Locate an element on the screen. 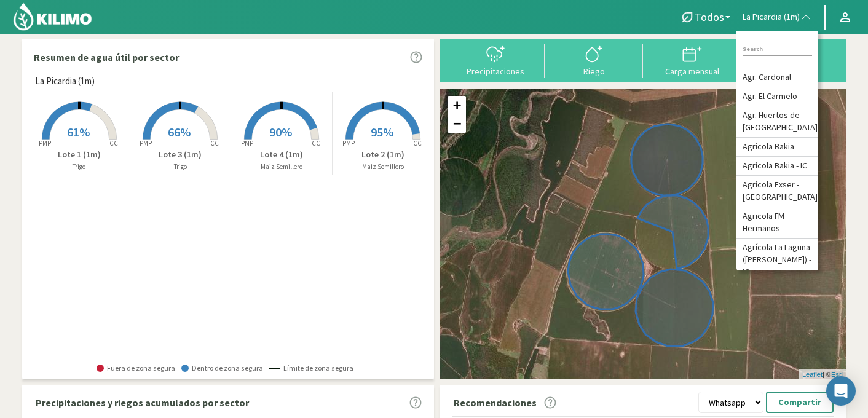 The height and width of the screenshot is (418, 868). a: Zoom in is located at coordinates (457, 105).